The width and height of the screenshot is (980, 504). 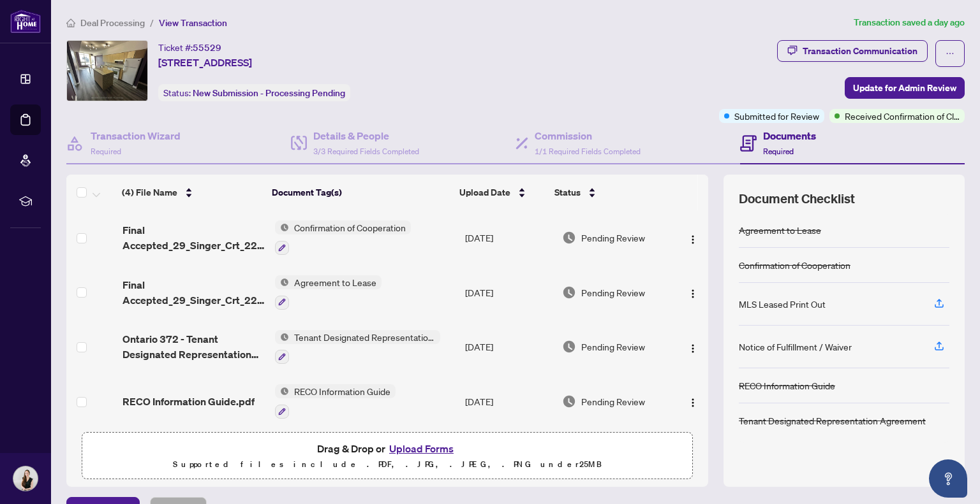 What do you see at coordinates (948, 479) in the screenshot?
I see `button: Open asap` at bounding box center [948, 479].